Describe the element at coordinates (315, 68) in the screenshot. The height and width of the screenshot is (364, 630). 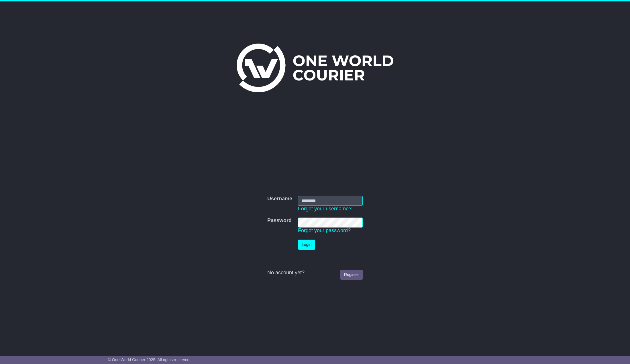
I see `img: One World` at that location.